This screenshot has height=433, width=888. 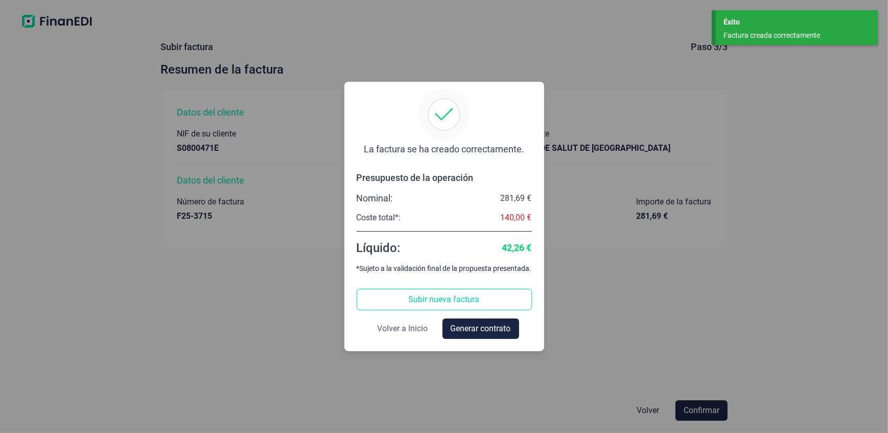 I want to click on span: Volver a Inicio, so click(x=403, y=329).